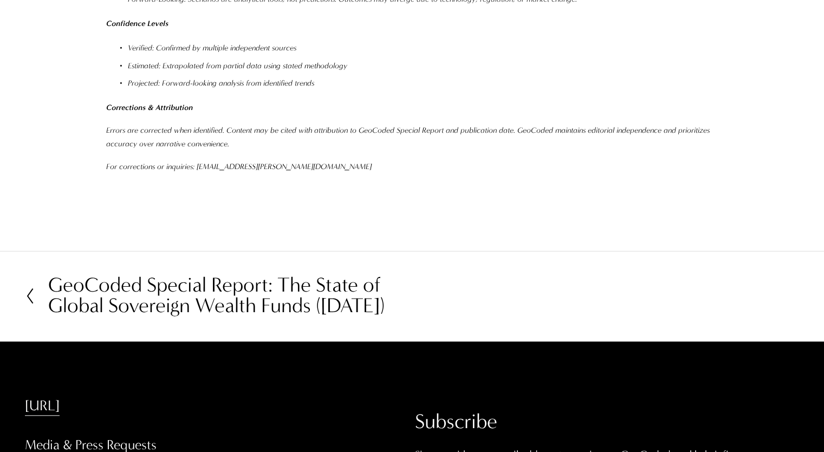  Describe the element at coordinates (237, 66) in the screenshot. I see `em: Estimated: Extrapolated from partial data using stated methodology` at that location.